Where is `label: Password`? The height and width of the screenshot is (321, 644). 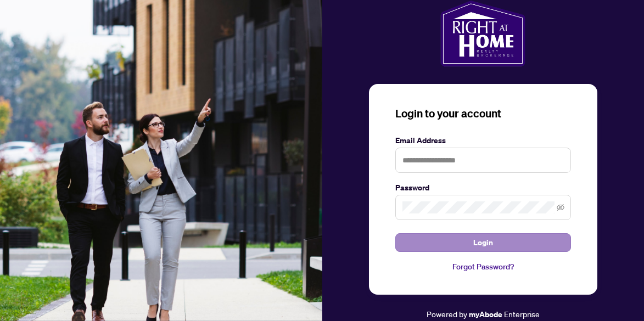
label: Password is located at coordinates (483, 187).